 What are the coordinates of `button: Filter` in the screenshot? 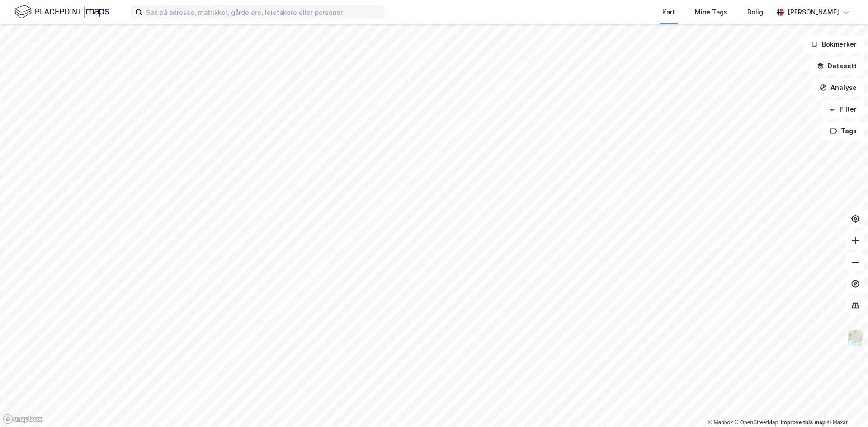 It's located at (843, 109).